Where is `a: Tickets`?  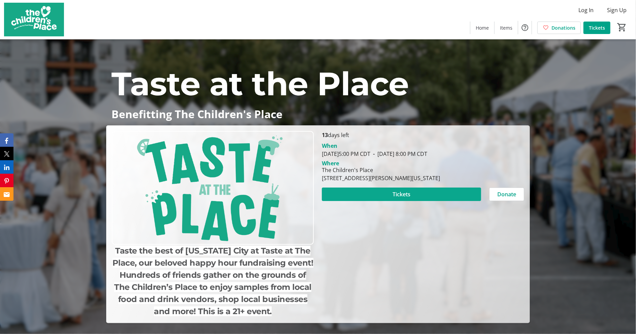
a: Tickets is located at coordinates (596, 28).